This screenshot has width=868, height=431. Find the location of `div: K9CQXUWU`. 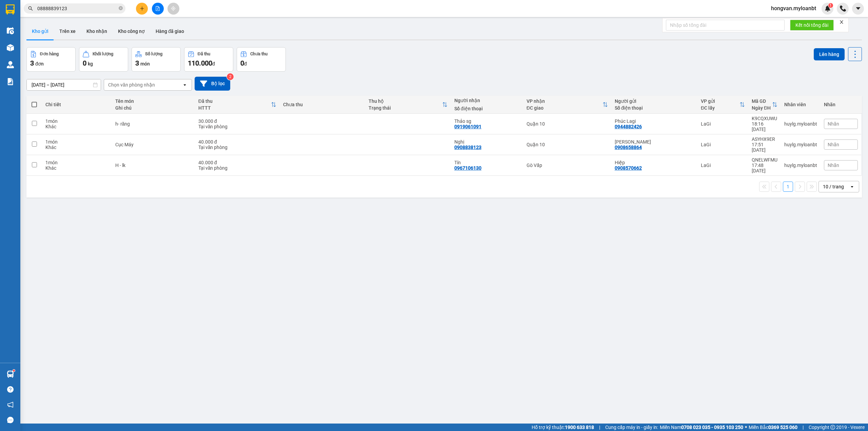

div: K9CQXUWU is located at coordinates (765, 118).